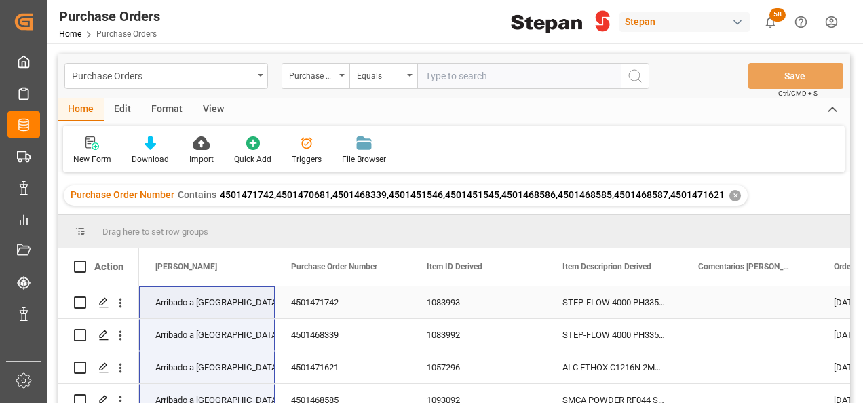  I want to click on div: 1083993, so click(478, 302).